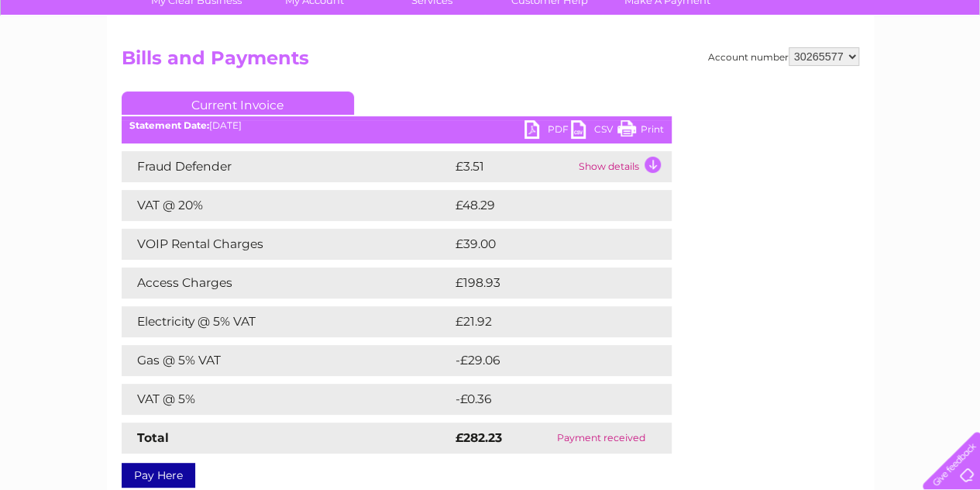 This screenshot has height=490, width=980. I want to click on td: -£29.06, so click(548, 361).